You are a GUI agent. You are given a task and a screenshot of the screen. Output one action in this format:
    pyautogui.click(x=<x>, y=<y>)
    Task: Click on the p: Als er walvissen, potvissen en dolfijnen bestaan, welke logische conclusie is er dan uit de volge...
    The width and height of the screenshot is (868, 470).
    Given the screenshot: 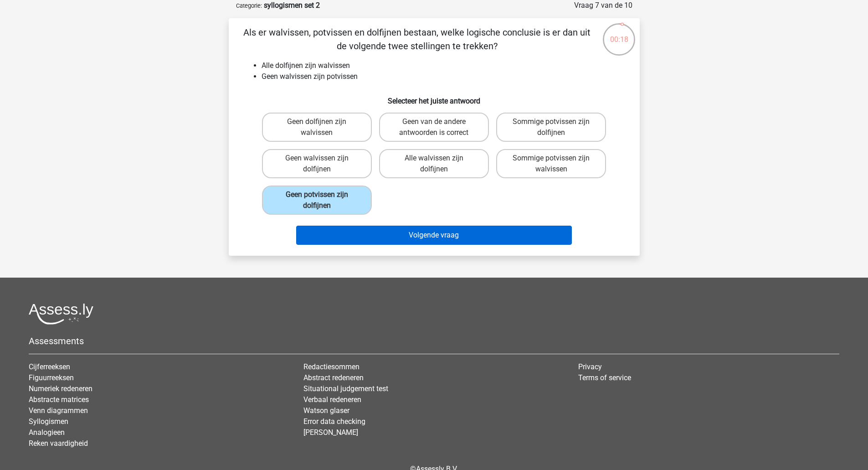 What is the action you would take?
    pyautogui.click(x=417, y=39)
    